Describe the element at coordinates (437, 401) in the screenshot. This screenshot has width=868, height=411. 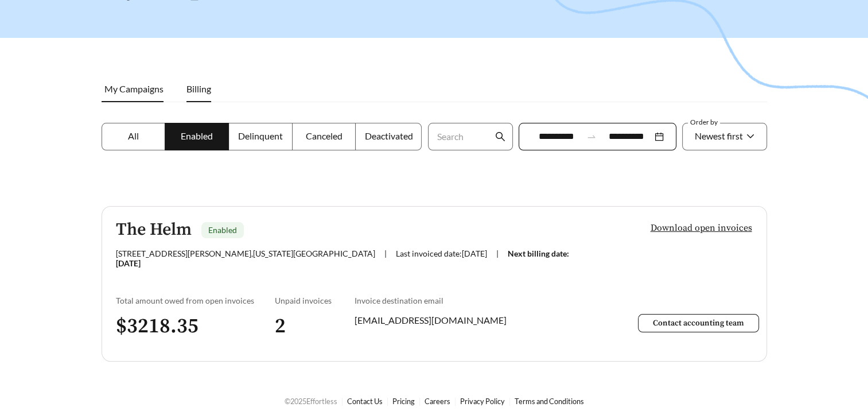
I see `a: Careers` at that location.